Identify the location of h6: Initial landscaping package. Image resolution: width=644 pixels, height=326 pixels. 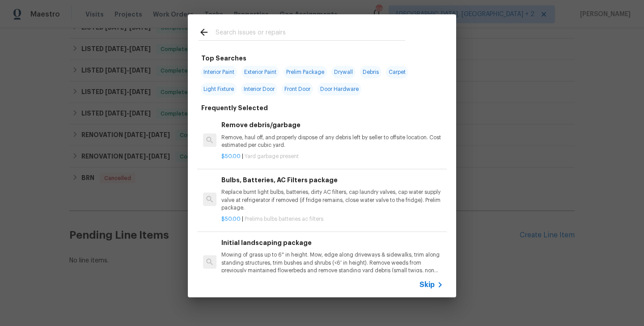
(332, 243).